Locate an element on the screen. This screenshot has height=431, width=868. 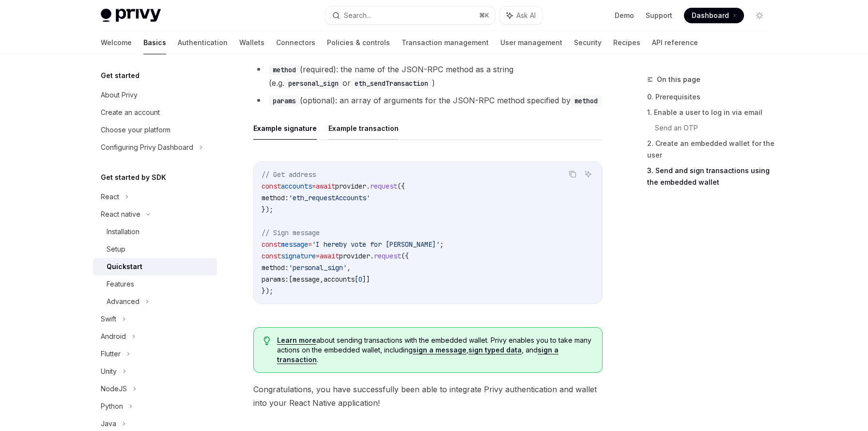
a: Wallets is located at coordinates (252, 43).